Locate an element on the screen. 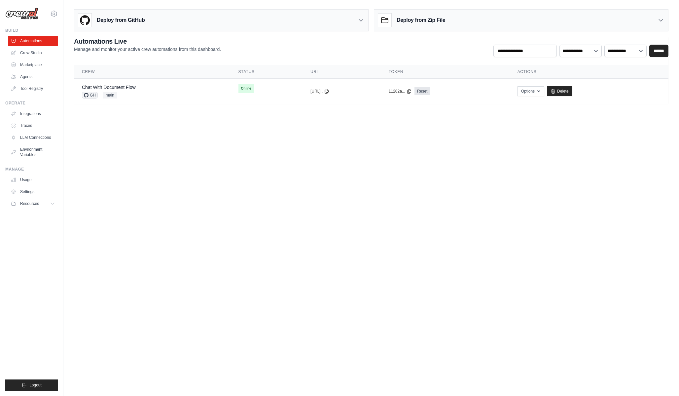 This screenshot has width=679, height=396. a: Automations is located at coordinates (33, 41).